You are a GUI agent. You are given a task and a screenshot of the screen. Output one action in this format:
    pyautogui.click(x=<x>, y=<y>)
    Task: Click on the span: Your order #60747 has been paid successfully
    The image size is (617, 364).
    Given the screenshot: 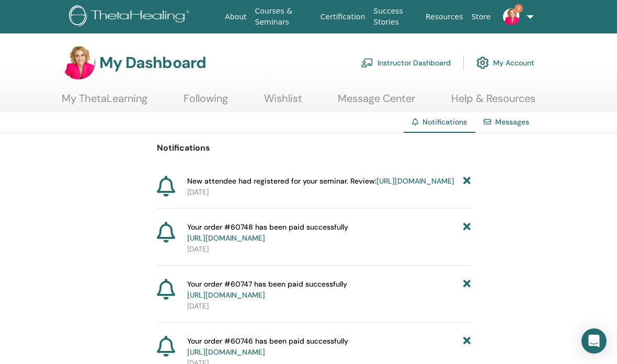 What is the action you would take?
    pyautogui.click(x=268, y=290)
    